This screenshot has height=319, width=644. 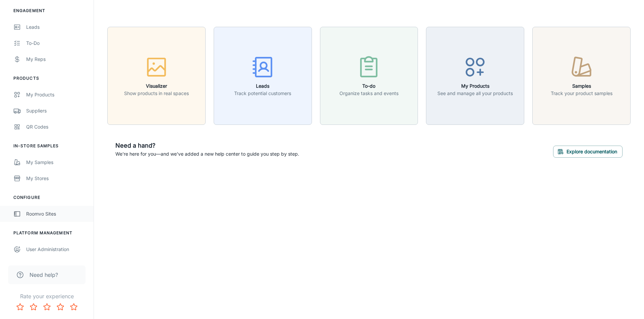 What do you see at coordinates (475, 93) in the screenshot?
I see `p: See and manage all your products` at bounding box center [475, 93].